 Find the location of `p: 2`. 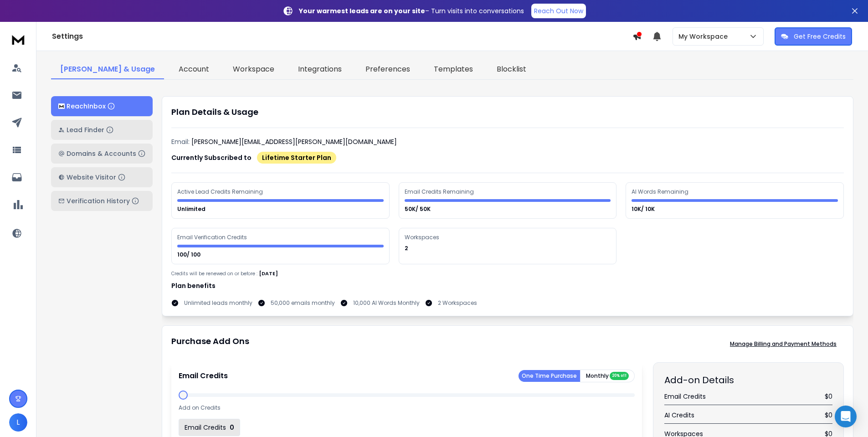

p: 2 is located at coordinates (407, 248).